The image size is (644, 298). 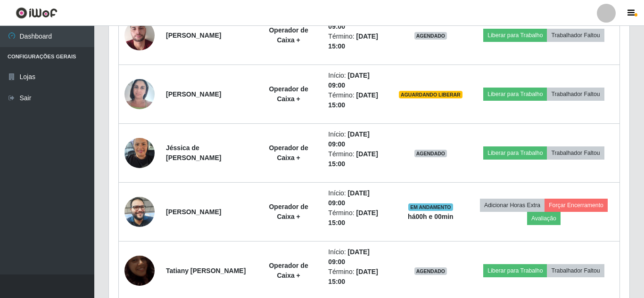 I want to click on img: 1721152880470.jpeg, so click(x=139, y=271).